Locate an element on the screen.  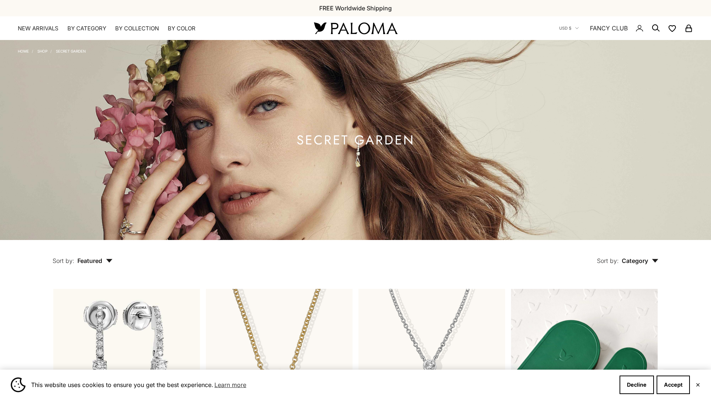
nav: Primary navigation is located at coordinates (157, 29).